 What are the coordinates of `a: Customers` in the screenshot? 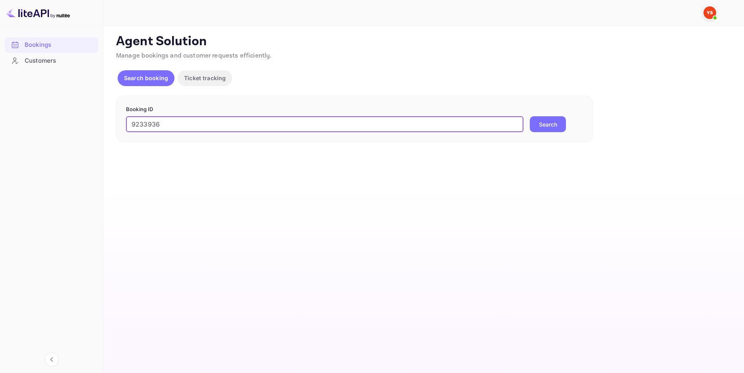 It's located at (51, 60).